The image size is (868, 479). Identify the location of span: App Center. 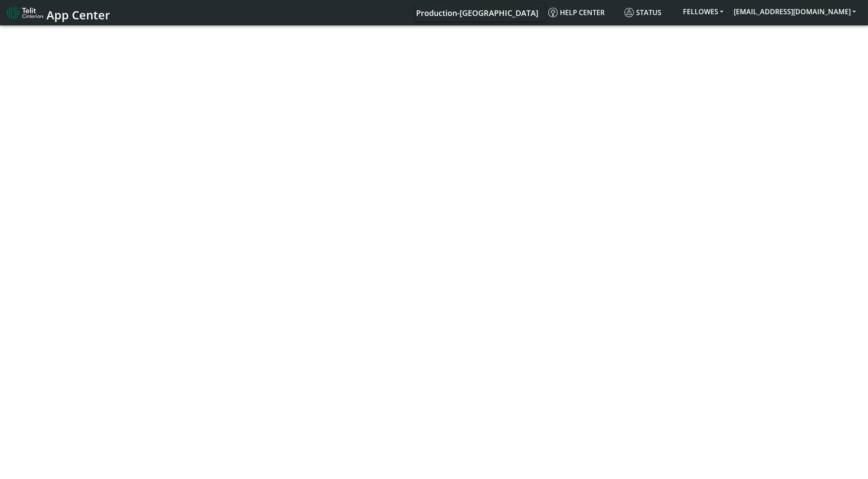
(78, 15).